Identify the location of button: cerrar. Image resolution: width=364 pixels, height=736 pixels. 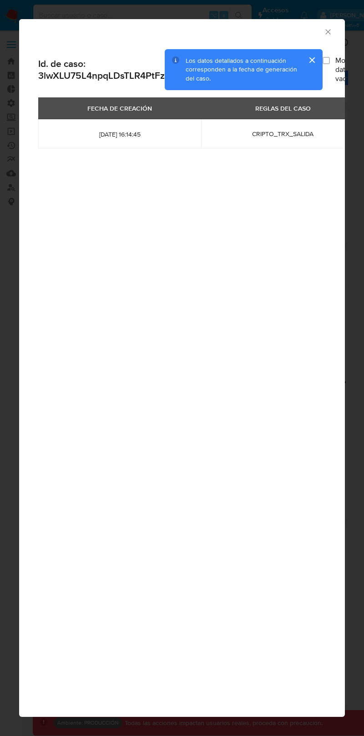
(312, 60).